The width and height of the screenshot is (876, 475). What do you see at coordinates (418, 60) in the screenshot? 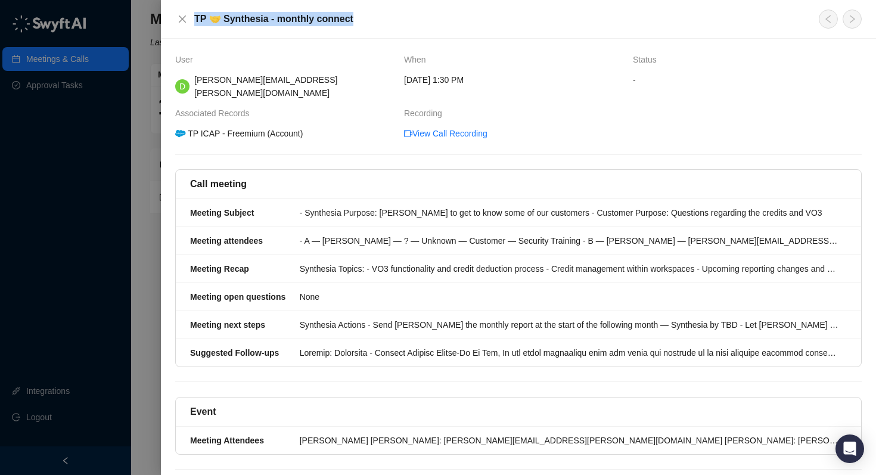
I see `span: When` at bounding box center [418, 60].